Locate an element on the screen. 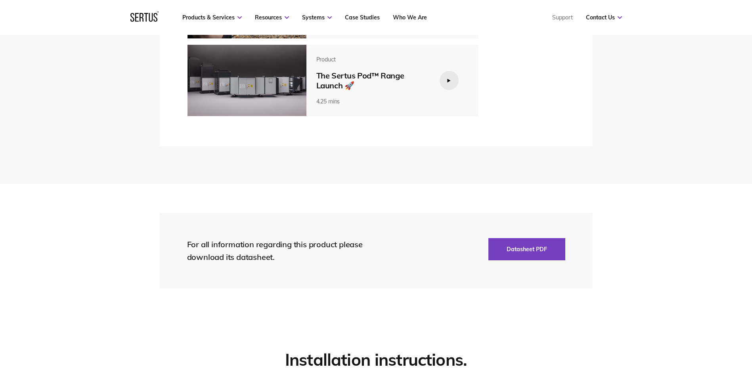  div: 4.25 mins is located at coordinates (372, 102).